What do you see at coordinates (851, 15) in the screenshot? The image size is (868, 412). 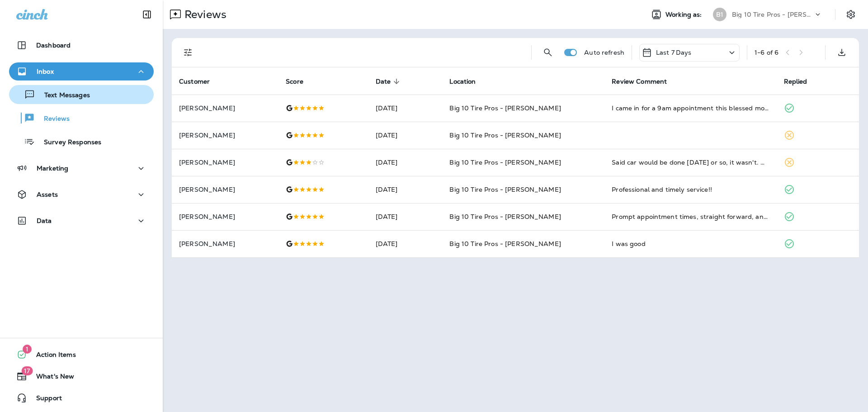 I see `button: Settings` at bounding box center [851, 15].